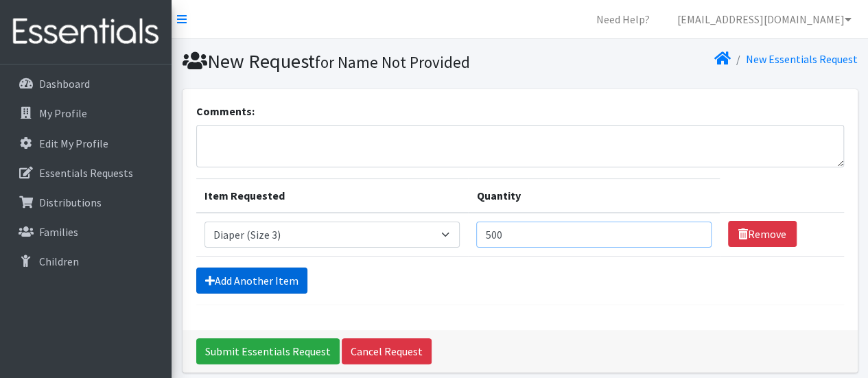  Describe the element at coordinates (332, 196) in the screenshot. I see `th: Item Requested` at that location.